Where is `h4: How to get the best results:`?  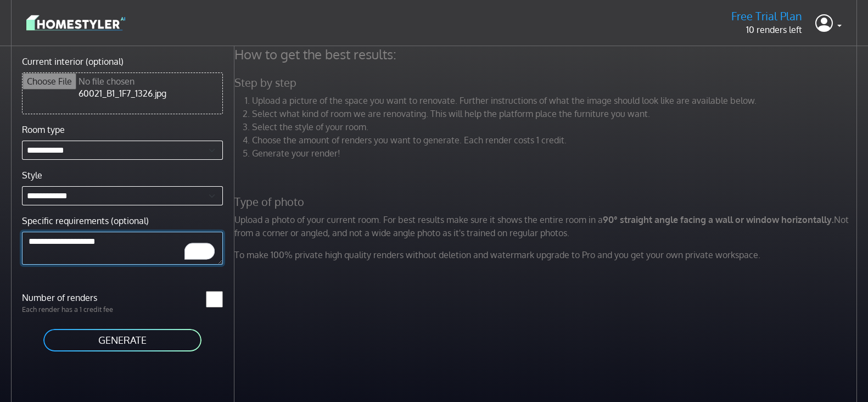
h4: How to get the best results: is located at coordinates (547, 55).